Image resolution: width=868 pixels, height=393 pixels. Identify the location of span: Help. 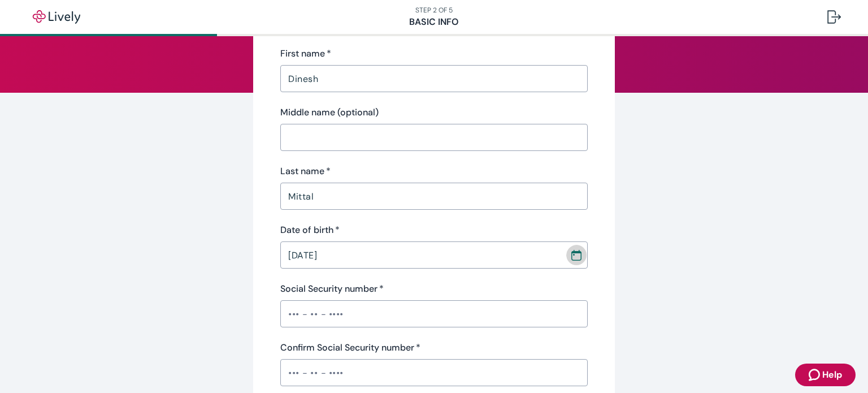
(832, 375).